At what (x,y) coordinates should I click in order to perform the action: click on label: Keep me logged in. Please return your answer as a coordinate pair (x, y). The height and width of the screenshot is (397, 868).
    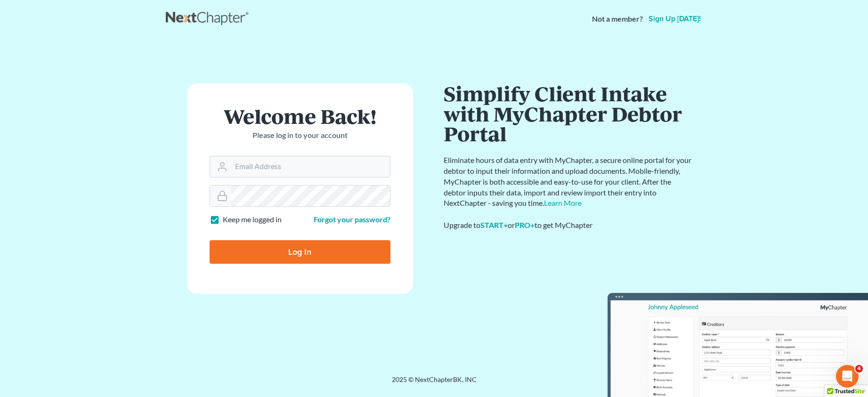
    Looking at the image, I should click on (252, 220).